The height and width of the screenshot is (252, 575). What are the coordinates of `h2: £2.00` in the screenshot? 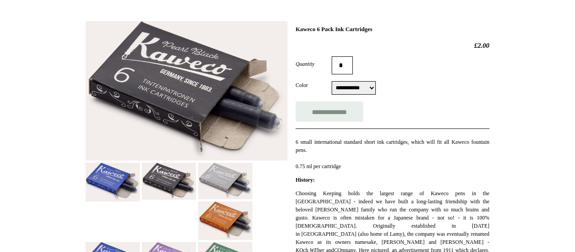 It's located at (392, 45).